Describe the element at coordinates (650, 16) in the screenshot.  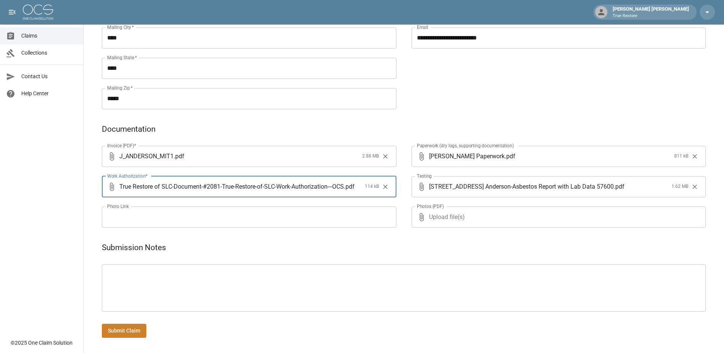
I see `p: True Restore` at that location.